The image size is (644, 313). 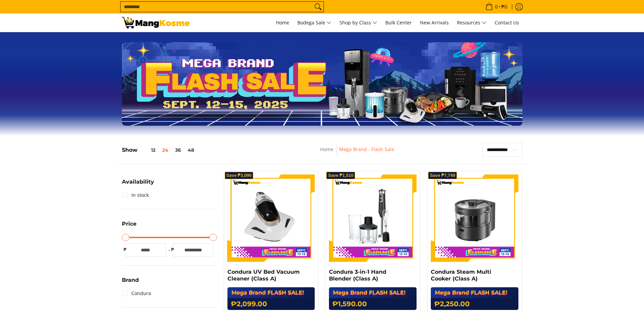 What do you see at coordinates (373, 219) in the screenshot?
I see `img: Condura 3-in-1 Hand Blender (Class A)` at bounding box center [373, 219].